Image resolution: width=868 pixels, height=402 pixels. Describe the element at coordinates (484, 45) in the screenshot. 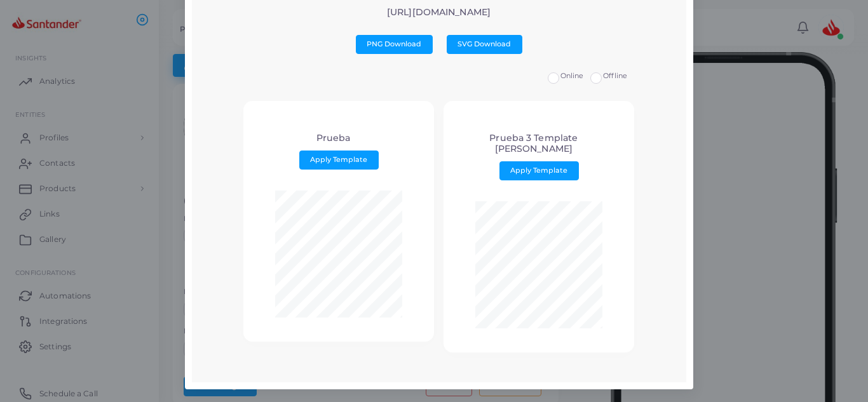

I see `button: SVG Download` at that location.